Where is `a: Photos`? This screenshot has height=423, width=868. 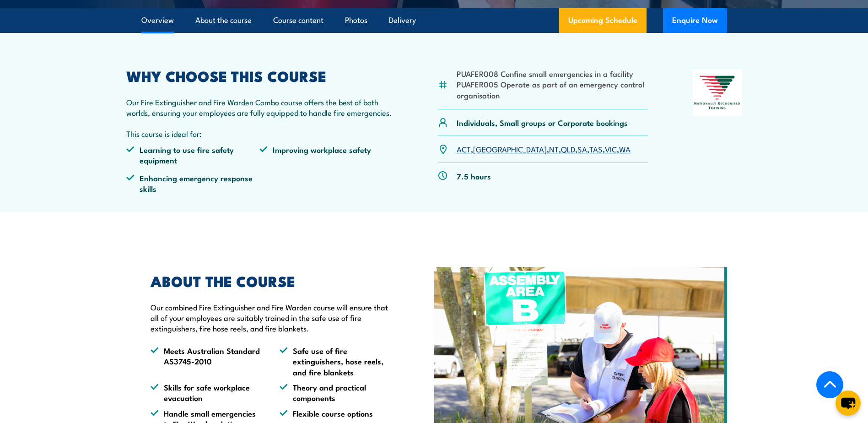
a: Photos is located at coordinates (356, 20).